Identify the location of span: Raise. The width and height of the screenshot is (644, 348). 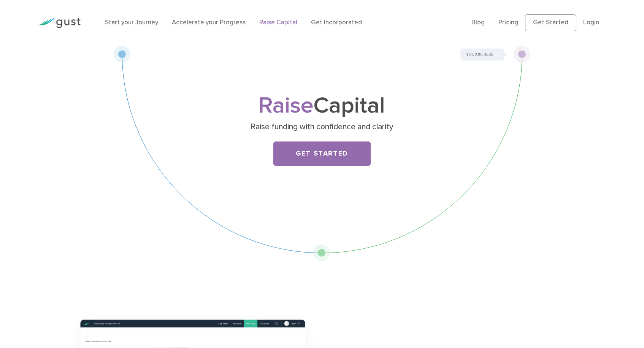
(286, 105).